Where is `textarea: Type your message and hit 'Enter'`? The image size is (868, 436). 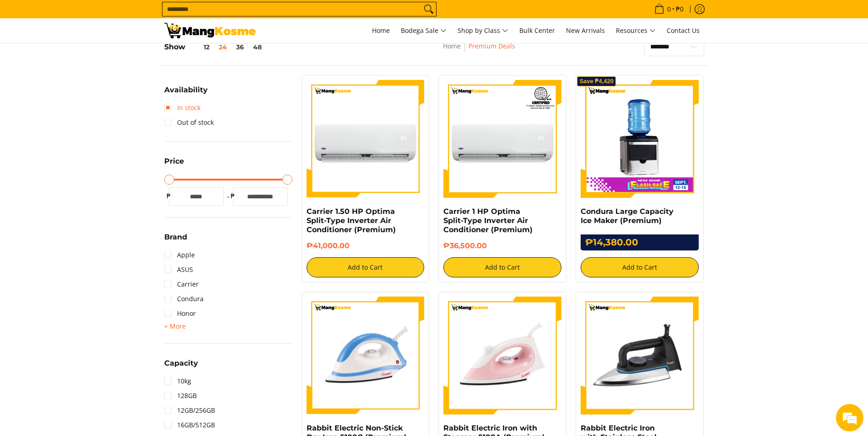 textarea: Type your message and hit 'Enter' is located at coordinates (89, 266).